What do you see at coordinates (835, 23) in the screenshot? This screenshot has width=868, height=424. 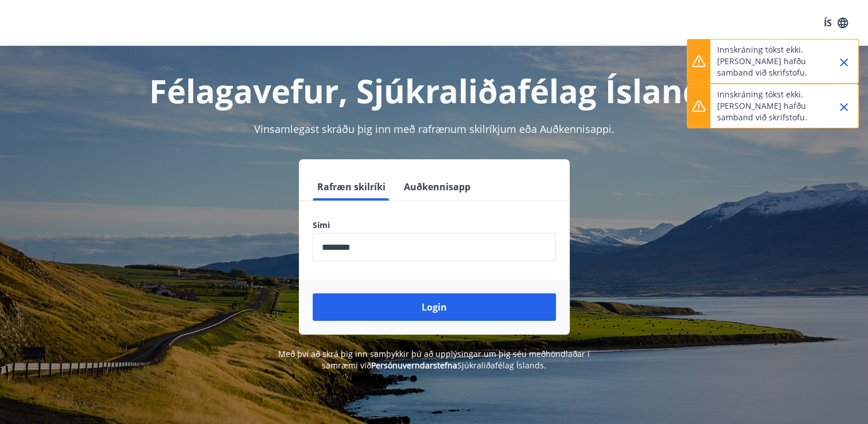 I see `button: ÍS` at bounding box center [835, 23].